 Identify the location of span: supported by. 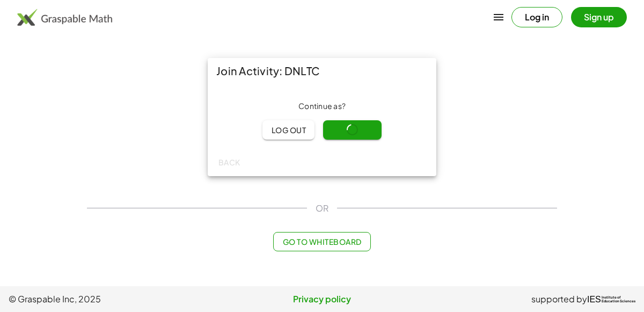
(559, 299).